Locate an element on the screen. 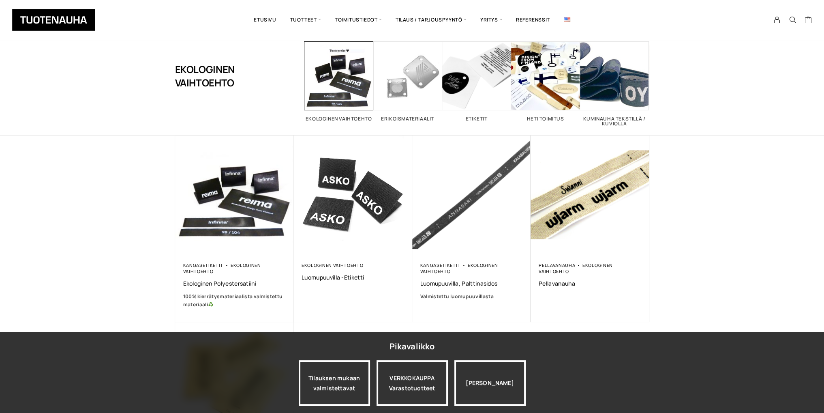 The width and height of the screenshot is (824, 413). a: Etusivu is located at coordinates (265, 20).